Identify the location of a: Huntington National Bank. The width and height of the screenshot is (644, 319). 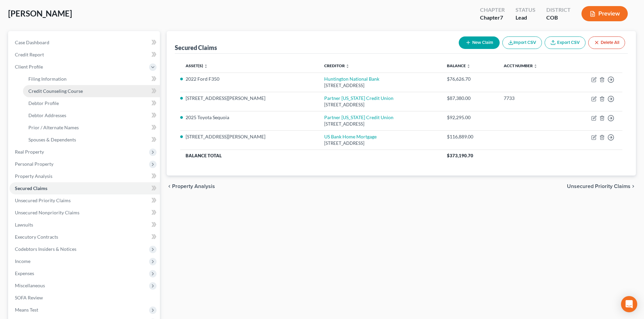
(352, 78).